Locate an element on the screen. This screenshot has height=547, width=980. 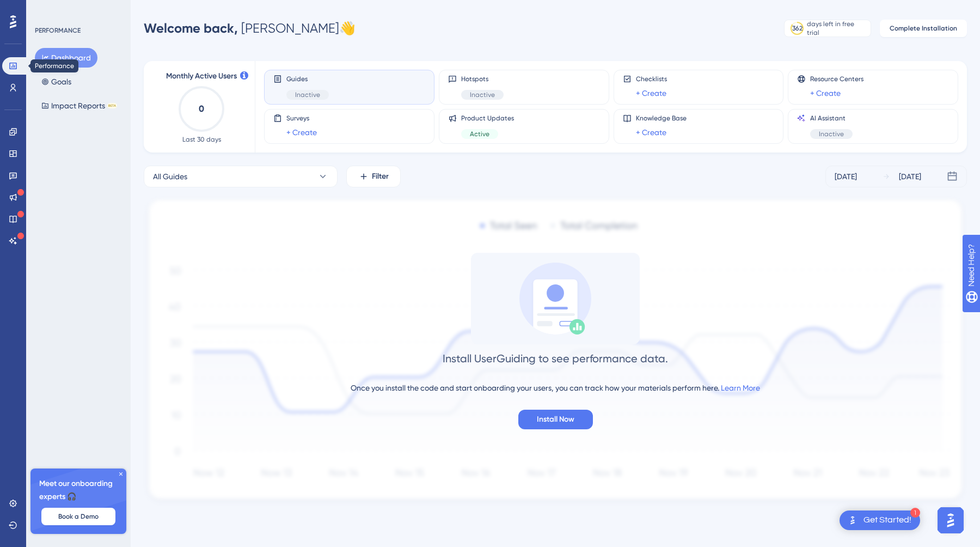
button: Goals is located at coordinates (56, 82).